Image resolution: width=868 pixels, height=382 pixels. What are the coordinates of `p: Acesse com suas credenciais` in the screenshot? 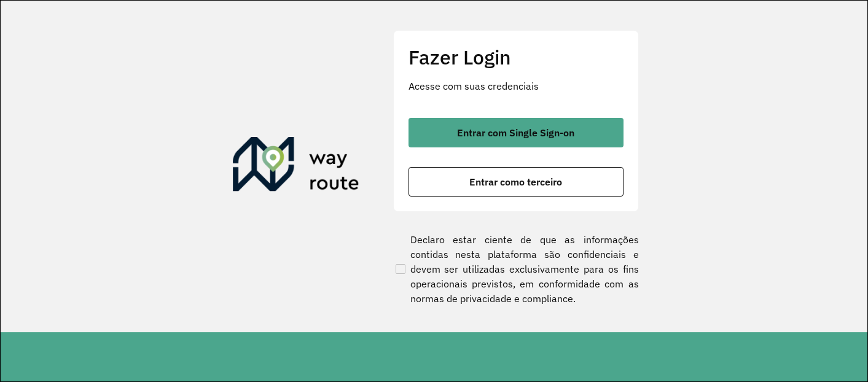 It's located at (516, 86).